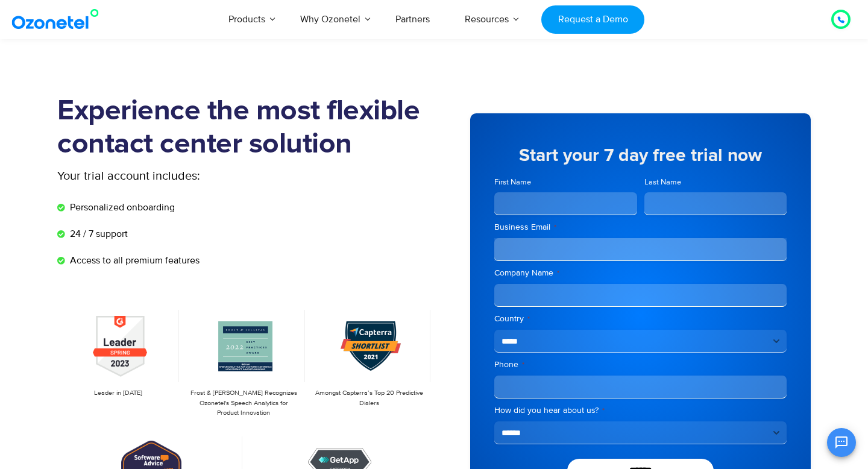 The height and width of the screenshot is (469, 868). What do you see at coordinates (641, 155) in the screenshot?
I see `h5: Start your 7 day free trial now` at bounding box center [641, 155].